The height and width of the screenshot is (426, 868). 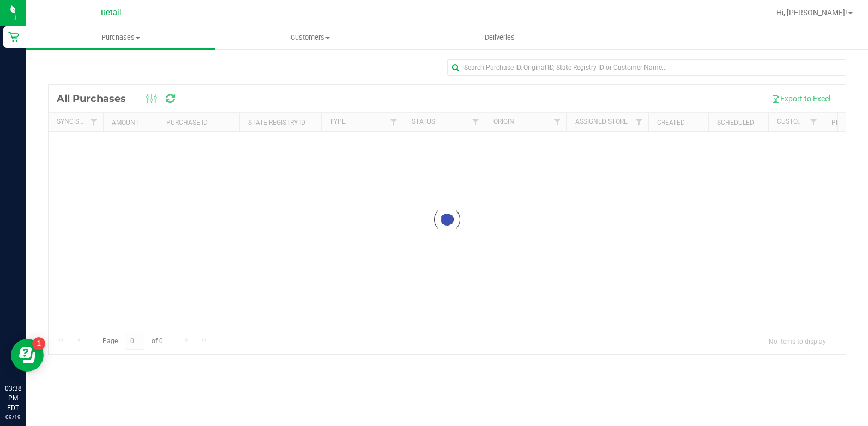 What do you see at coordinates (14, 37) in the screenshot?
I see `inline-svg: Retail` at bounding box center [14, 37].